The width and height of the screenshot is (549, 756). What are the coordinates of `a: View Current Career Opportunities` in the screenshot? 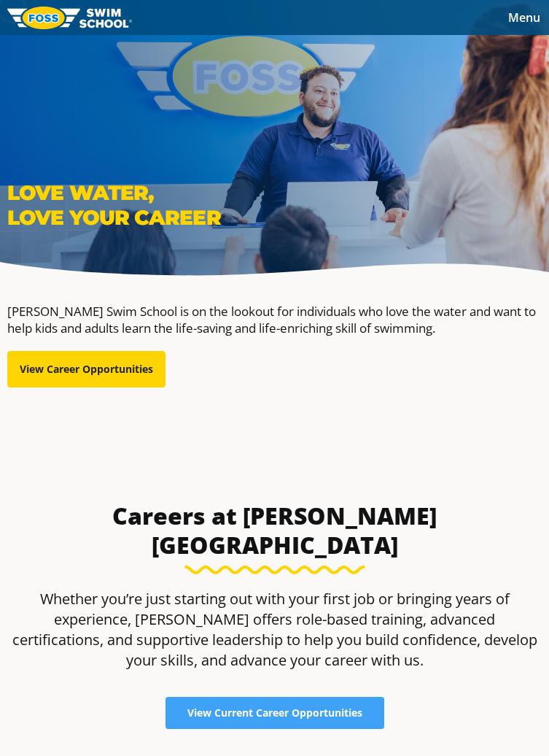 It's located at (275, 713).